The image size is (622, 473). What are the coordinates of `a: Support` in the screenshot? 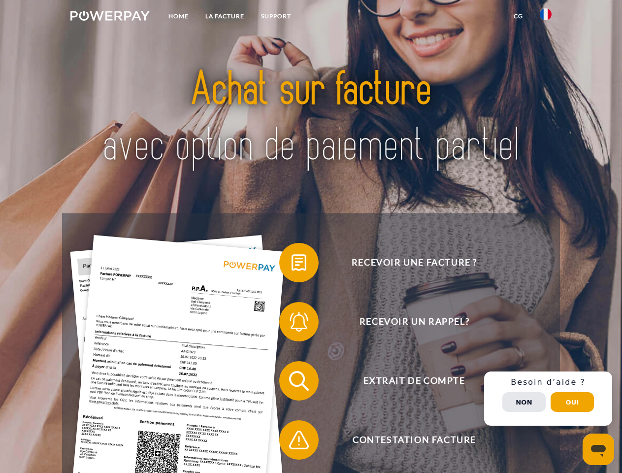 It's located at (276, 16).